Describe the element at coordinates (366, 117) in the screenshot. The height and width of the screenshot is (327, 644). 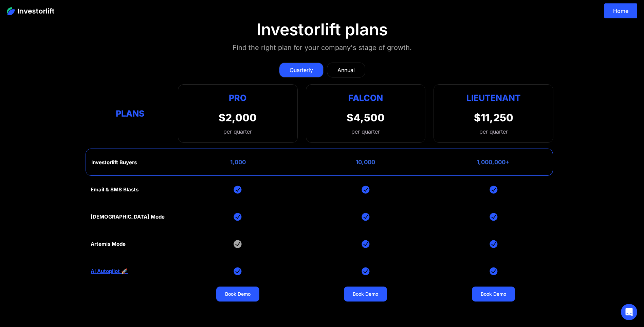
I see `div: $4,500` at that location.